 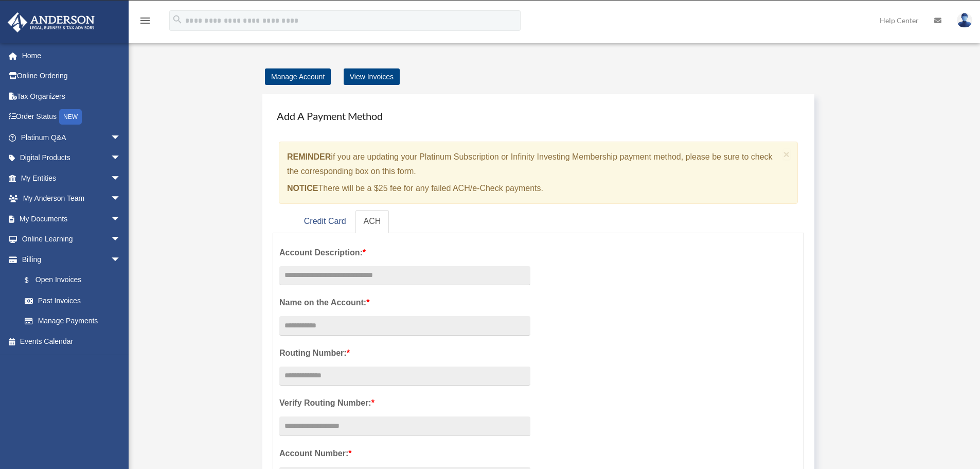 I want to click on img: Anderson Advisors Platinum Portal, so click(x=51, y=22).